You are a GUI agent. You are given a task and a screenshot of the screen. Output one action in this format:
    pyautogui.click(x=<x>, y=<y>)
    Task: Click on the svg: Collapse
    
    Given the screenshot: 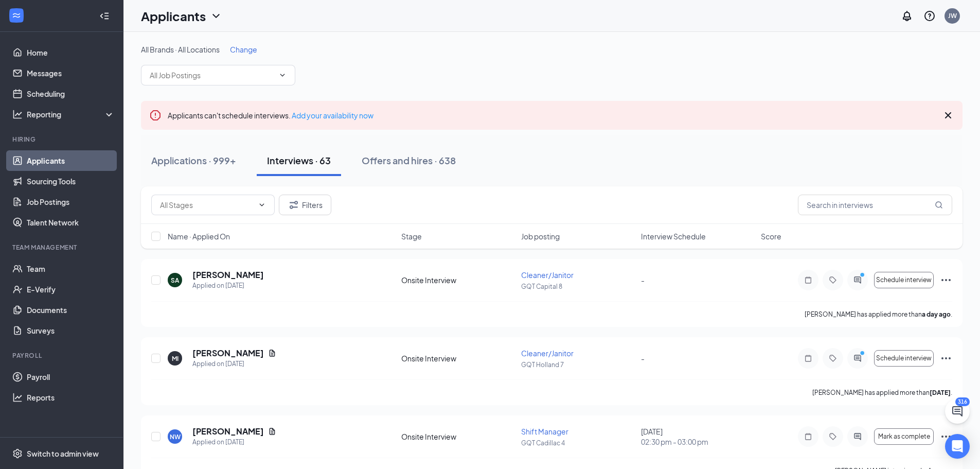 What is the action you would take?
    pyautogui.click(x=105, y=16)
    